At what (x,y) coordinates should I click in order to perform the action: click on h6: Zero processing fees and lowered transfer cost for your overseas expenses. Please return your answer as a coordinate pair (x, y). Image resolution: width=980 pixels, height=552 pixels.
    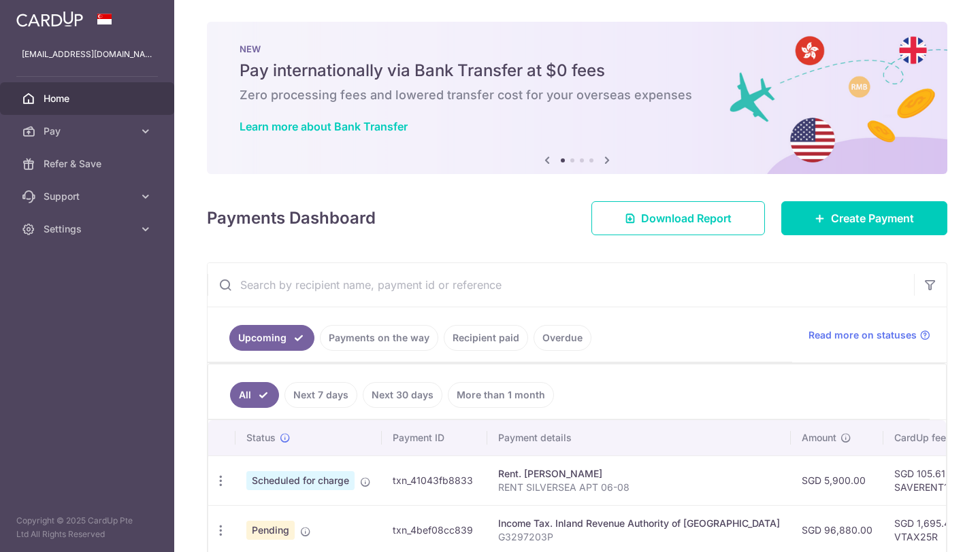
    Looking at the image, I should click on (577, 96).